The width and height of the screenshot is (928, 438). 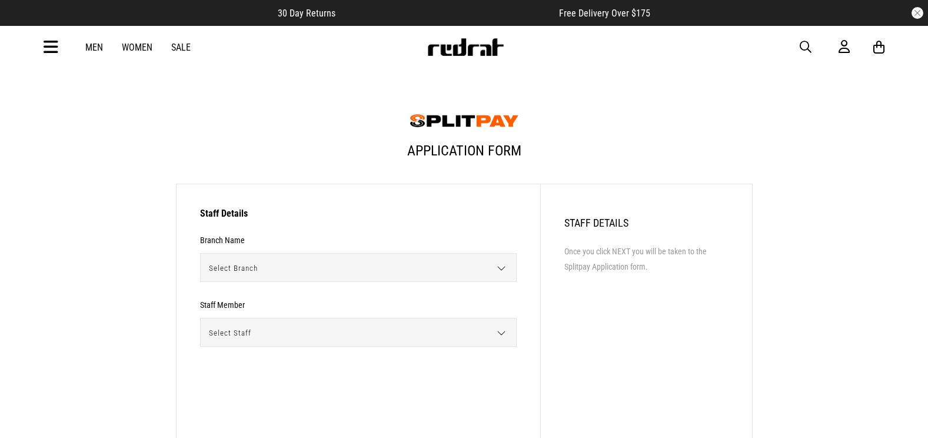 What do you see at coordinates (94, 47) in the screenshot?
I see `a: Men` at bounding box center [94, 47].